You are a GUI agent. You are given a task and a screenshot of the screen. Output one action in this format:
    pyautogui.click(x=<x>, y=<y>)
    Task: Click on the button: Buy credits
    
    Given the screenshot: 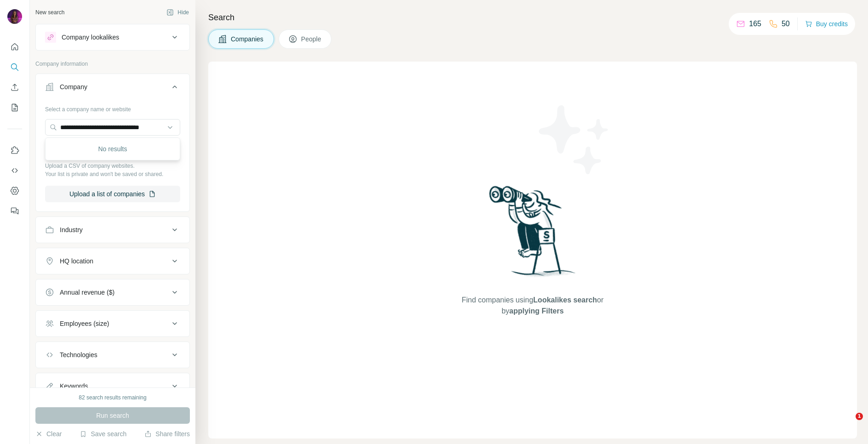 What is the action you would take?
    pyautogui.click(x=827, y=24)
    